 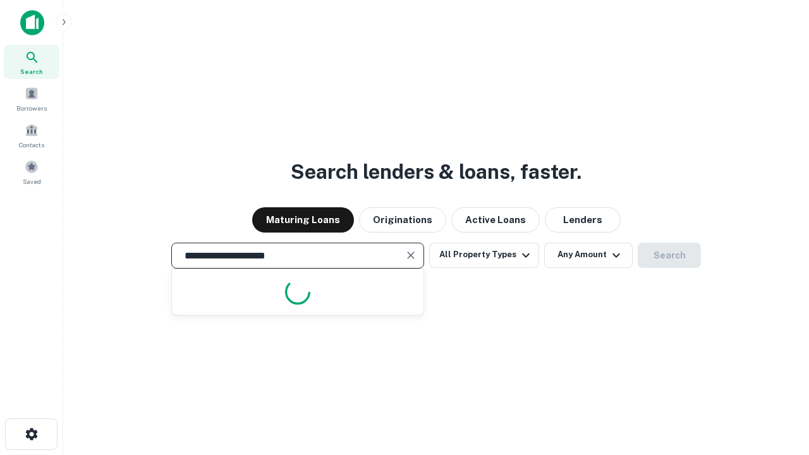 I want to click on div: Borrowers, so click(x=32, y=99).